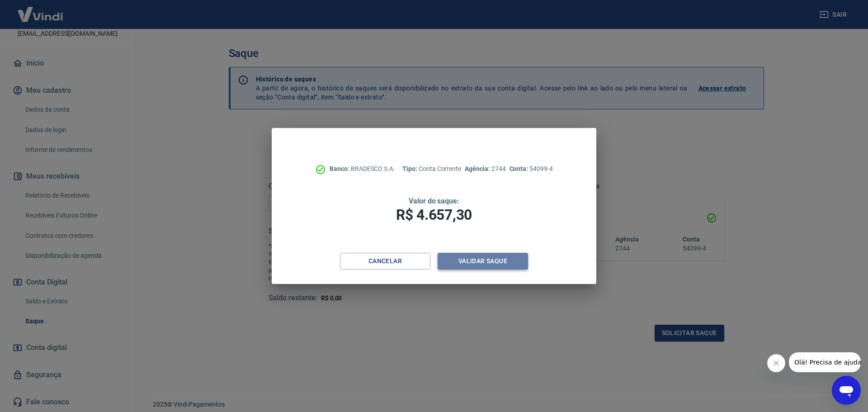  Describe the element at coordinates (531, 169) in the screenshot. I see `p: 54099-4` at that location.